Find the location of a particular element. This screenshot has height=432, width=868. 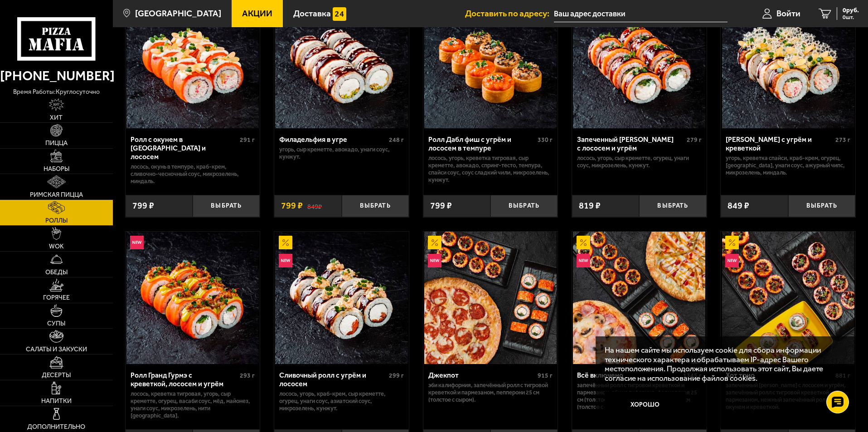

span: Пицца is located at coordinates (57, 143).